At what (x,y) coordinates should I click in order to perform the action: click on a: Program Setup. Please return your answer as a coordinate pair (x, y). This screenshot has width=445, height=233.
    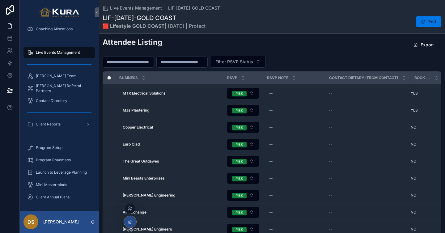
    Looking at the image, I should click on (59, 148).